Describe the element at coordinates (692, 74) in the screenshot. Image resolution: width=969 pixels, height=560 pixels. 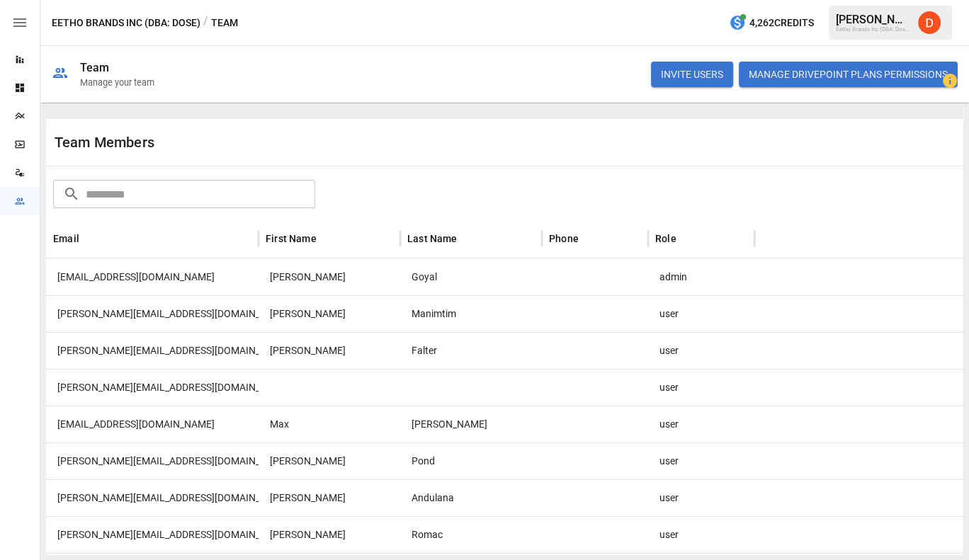
I see `button: INVITE USERS` at that location.